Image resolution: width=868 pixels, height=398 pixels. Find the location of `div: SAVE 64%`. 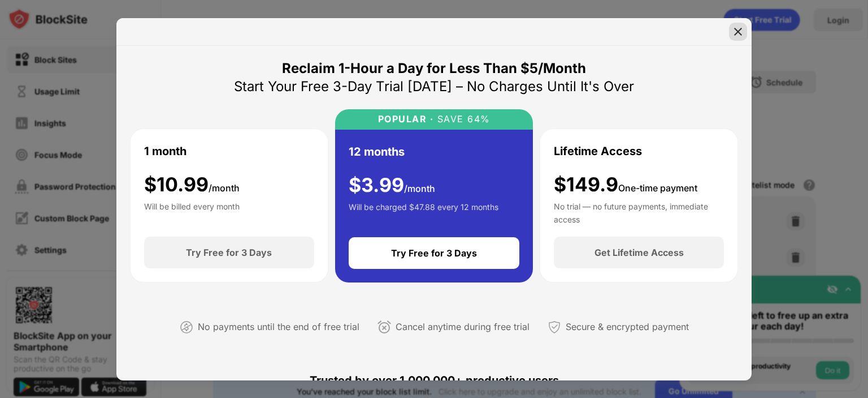

div: SAVE 64% is located at coordinates (462, 118).